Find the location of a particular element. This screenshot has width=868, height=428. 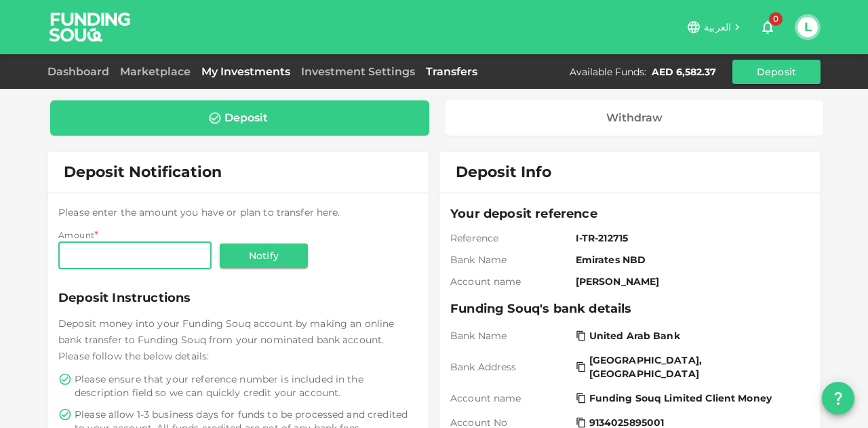

span: Deposit Info is located at coordinates (503, 172).